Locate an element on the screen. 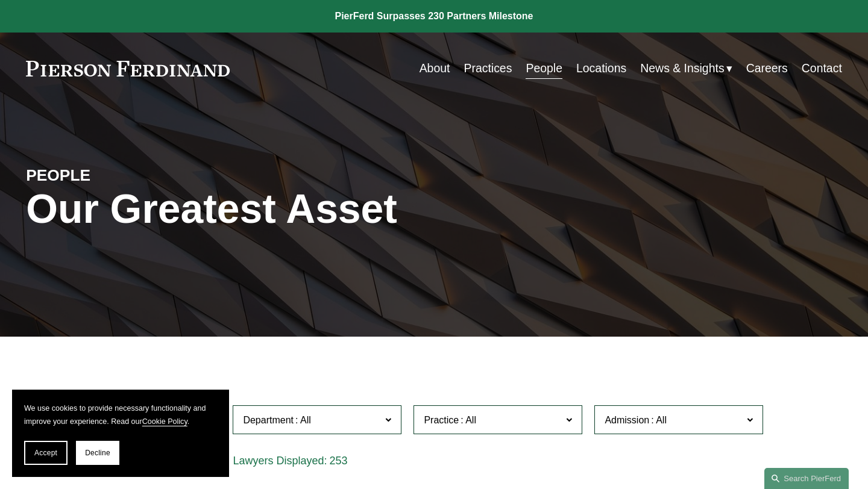  a: folder dropdown is located at coordinates (686, 68).